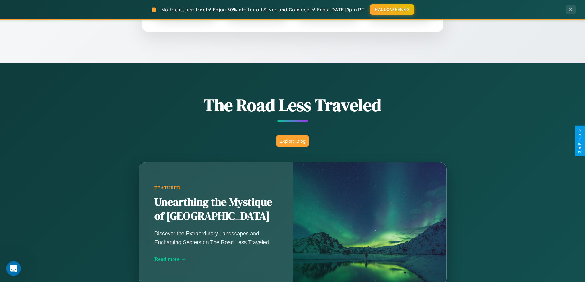 The height and width of the screenshot is (282, 585). Describe the element at coordinates (293, 141) in the screenshot. I see `button: Explore Blog` at that location.